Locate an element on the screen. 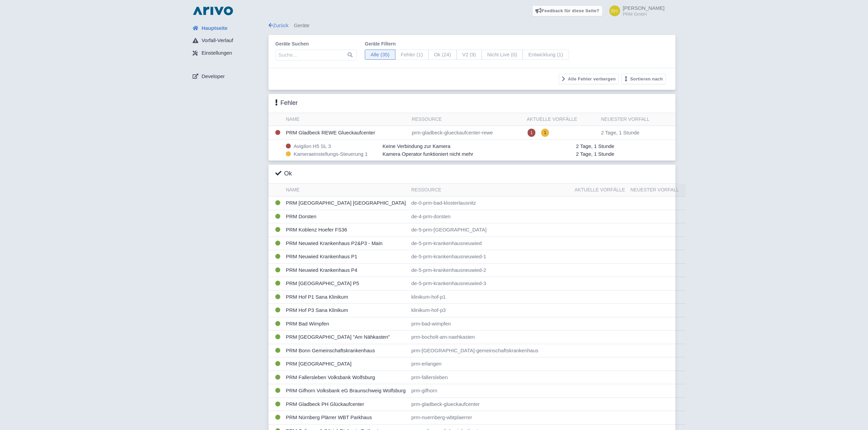 Image resolution: width=868 pixels, height=430 pixels. td: PRM Neuwied Krankenhaus P1 is located at coordinates (346, 257).